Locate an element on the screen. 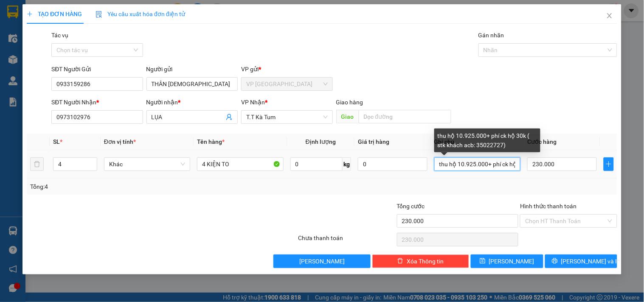  div: 60.000 is located at coordinates (51, 60).